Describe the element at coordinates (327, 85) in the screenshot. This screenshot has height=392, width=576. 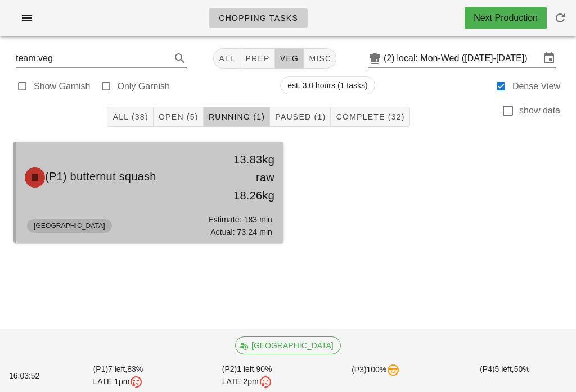
I see `span: est. 3.0 hours (1 tasks)` at that location.